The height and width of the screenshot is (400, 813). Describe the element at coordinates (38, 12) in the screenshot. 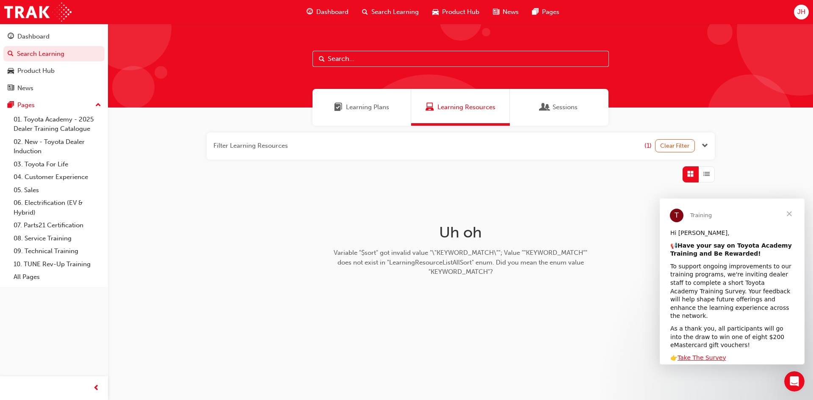

I see `img: Trak` at that location.